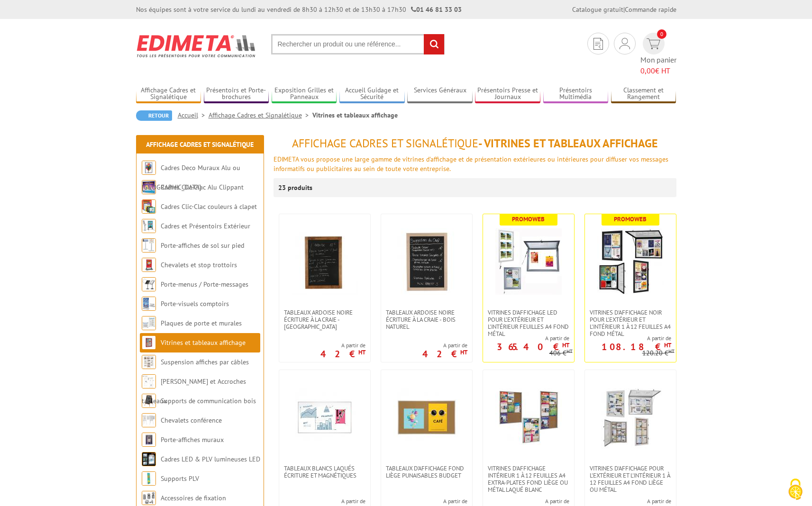 The height and width of the screenshot is (506, 812). What do you see at coordinates (149, 362) in the screenshot?
I see `img: Suspension affiches par câbles` at bounding box center [149, 362].